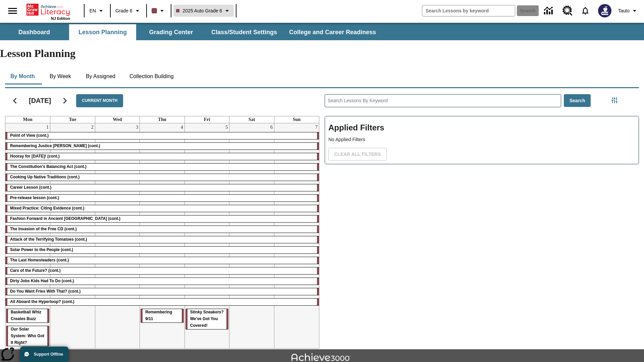  I want to click on h2: Applied Filters, so click(481, 128).